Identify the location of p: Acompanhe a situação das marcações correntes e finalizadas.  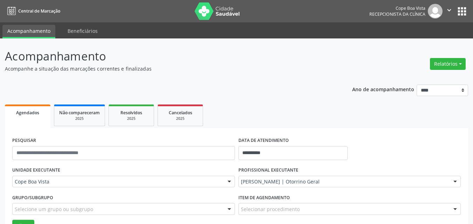
(167, 69).